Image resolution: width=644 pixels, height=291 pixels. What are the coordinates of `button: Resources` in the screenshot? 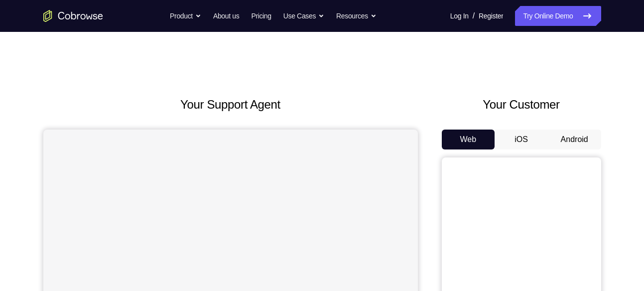 It's located at (356, 16).